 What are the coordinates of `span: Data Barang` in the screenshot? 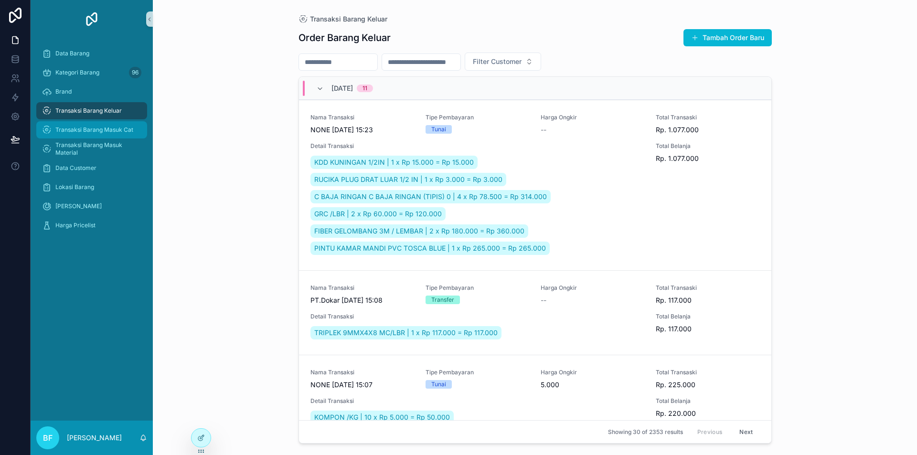 It's located at (72, 54).